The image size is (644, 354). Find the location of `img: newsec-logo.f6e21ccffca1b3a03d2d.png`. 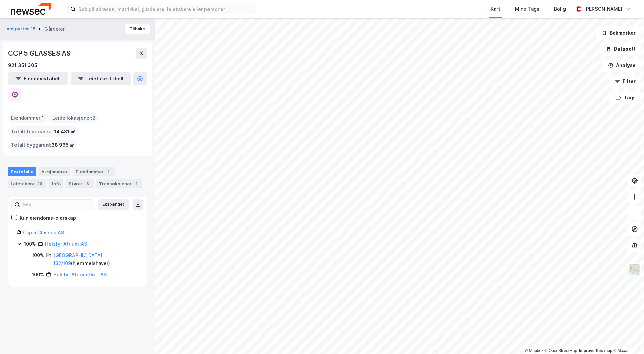

img: newsec-logo.f6e21ccffca1b3a03d2d.png is located at coordinates (31, 9).